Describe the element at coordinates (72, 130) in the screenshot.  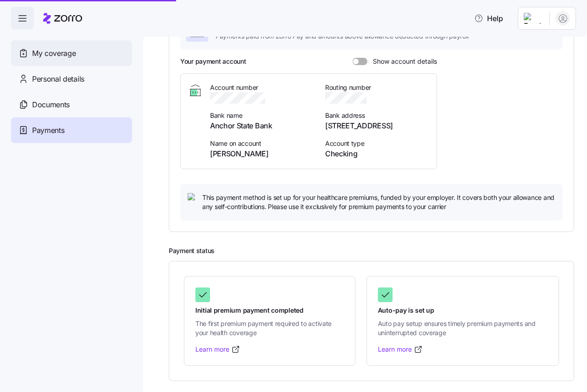
I see `a: Payments` at that location.